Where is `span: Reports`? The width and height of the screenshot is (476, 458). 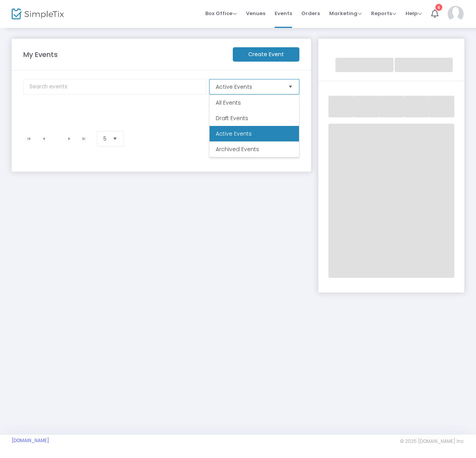
span: Reports is located at coordinates (383, 13).